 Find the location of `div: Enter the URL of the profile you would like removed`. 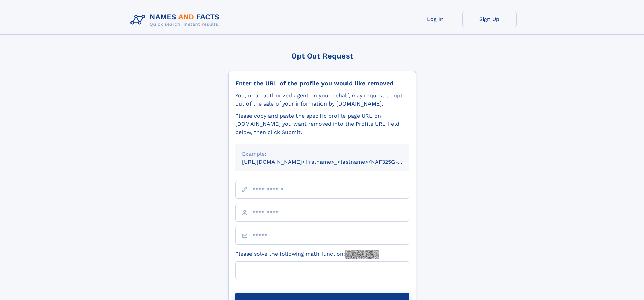

div: Enter the URL of the profile you would like removed is located at coordinates (322, 83).